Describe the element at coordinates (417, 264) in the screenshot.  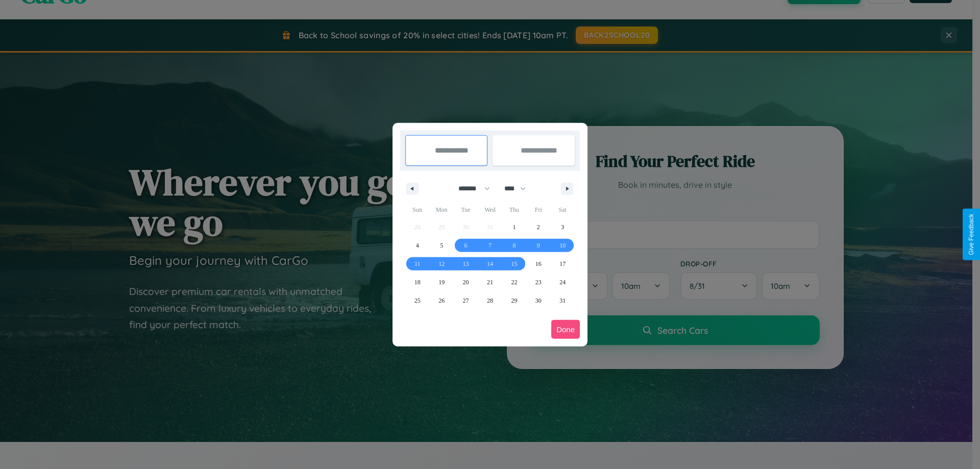
I see `button: 11` at that location.